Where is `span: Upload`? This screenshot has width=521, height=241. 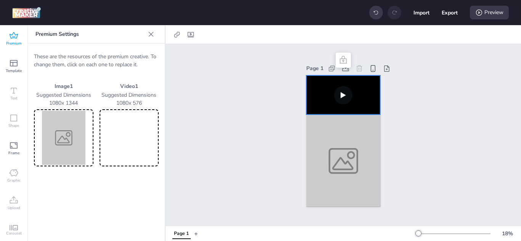
span: Upload is located at coordinates (14, 208).